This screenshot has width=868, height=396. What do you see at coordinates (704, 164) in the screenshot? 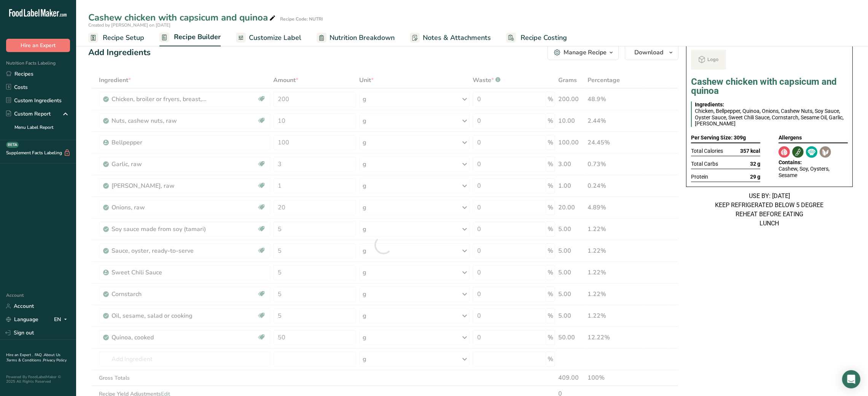
I see `span: Total Carbs` at bounding box center [704, 164].